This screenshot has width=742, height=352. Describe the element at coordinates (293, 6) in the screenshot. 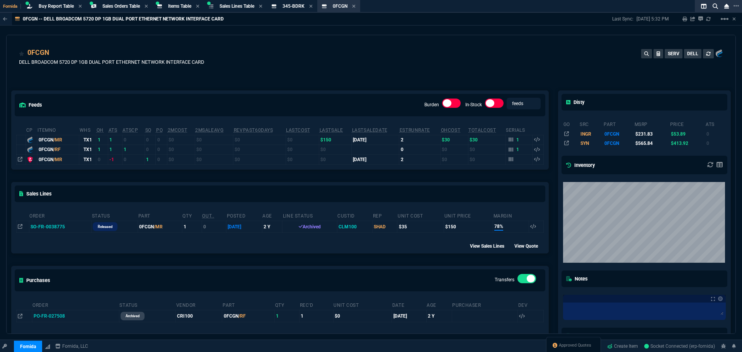

I see `span: 345-BDRK` at that location.